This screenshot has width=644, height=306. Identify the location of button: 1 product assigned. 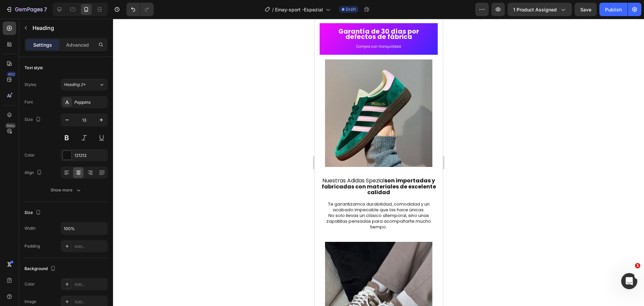
(540, 9).